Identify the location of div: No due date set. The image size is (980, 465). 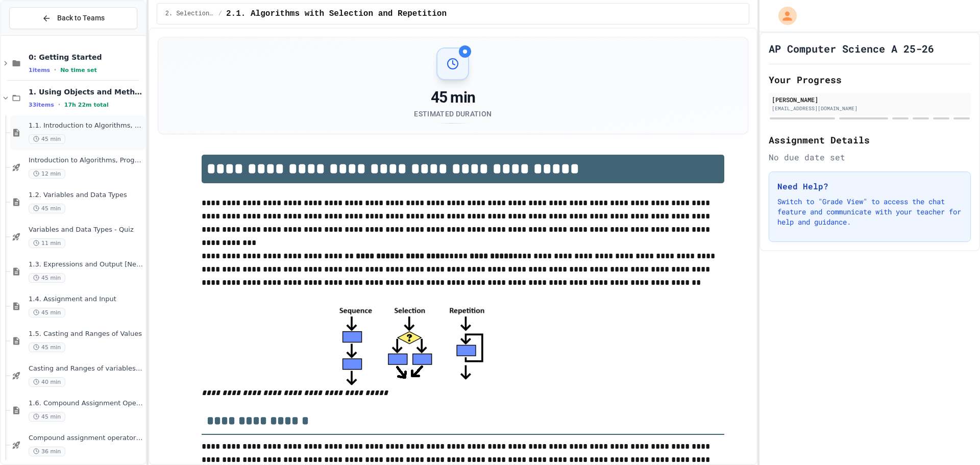
(870, 157).